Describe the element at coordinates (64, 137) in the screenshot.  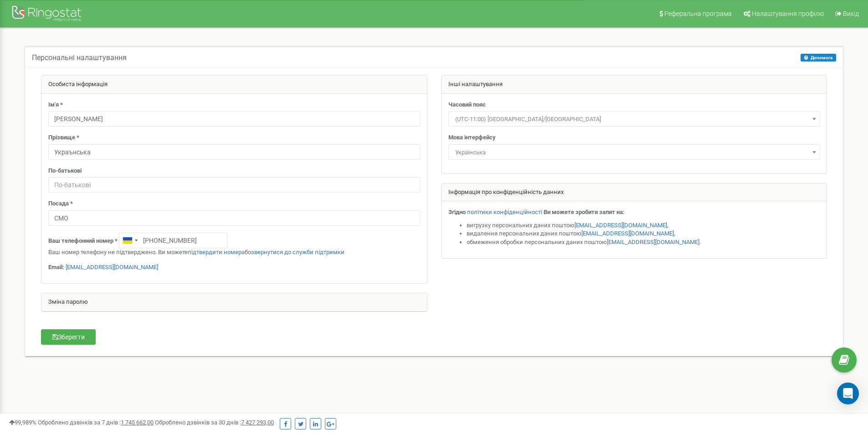
I see `label: Прізвище *` at that location.